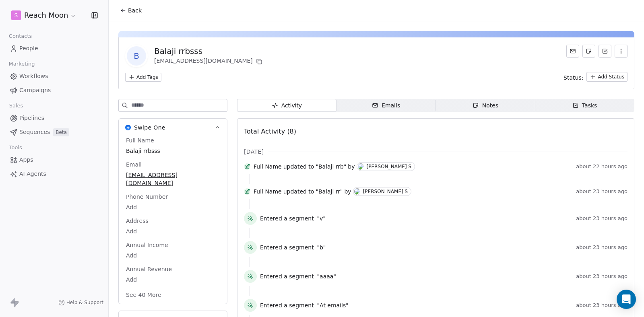 Image resolution: width=644 pixels, height=317 pixels. I want to click on a: Workflows, so click(54, 77).